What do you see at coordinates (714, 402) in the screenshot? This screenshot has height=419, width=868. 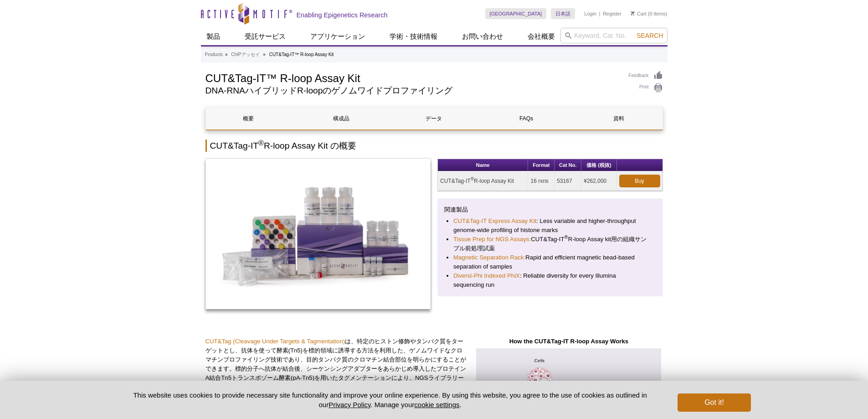 I see `button: Got it!` at bounding box center [714, 402].